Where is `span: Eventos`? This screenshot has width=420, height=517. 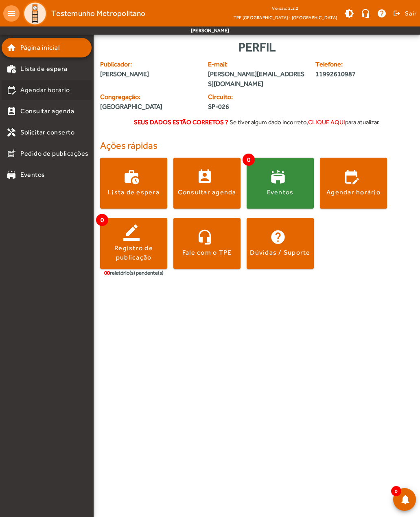 span: Eventos is located at coordinates (32, 175).